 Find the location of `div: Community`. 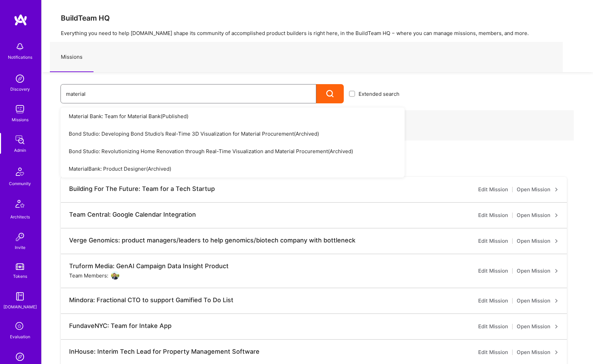

div: Community is located at coordinates (20, 183).